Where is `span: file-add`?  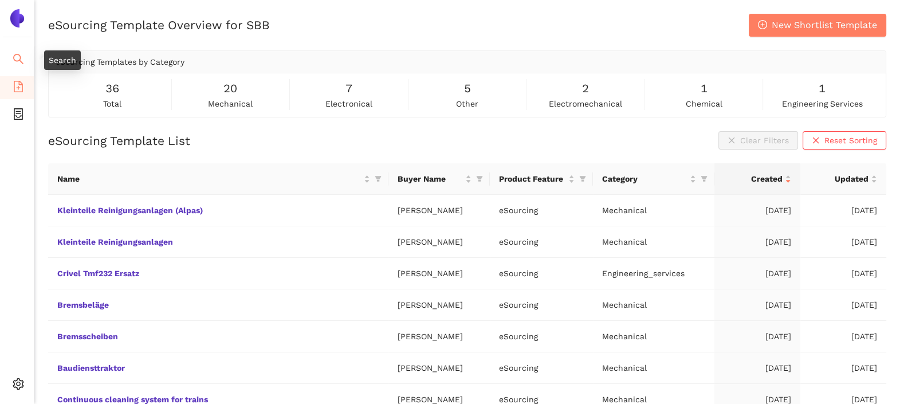 span: file-add is located at coordinates (18, 88).